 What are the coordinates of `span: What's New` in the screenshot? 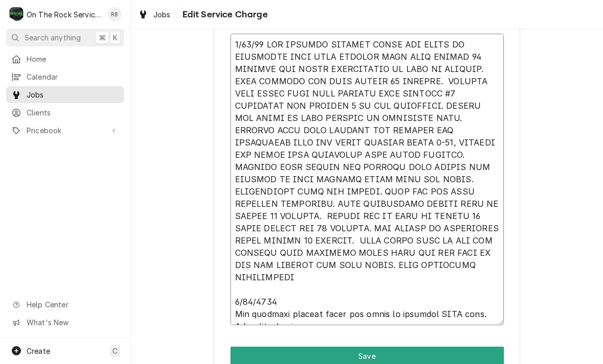 It's located at (72, 323).